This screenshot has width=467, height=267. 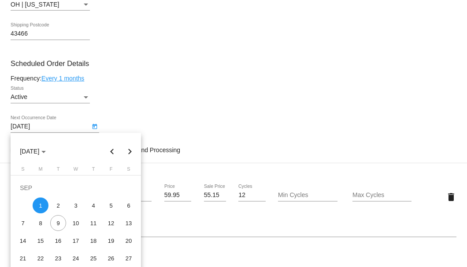 I want to click on td: September 17, 2025, so click(x=76, y=241).